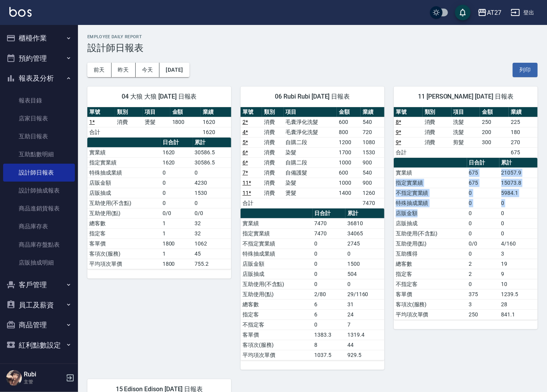 The image size is (547, 392). What do you see at coordinates (176, 233) in the screenshot?
I see `td: 1` at bounding box center [176, 233].